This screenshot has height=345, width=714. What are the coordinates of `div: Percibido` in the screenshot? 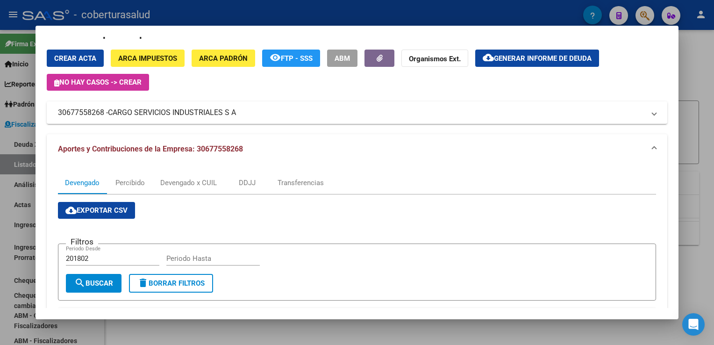 It's located at (130, 183).